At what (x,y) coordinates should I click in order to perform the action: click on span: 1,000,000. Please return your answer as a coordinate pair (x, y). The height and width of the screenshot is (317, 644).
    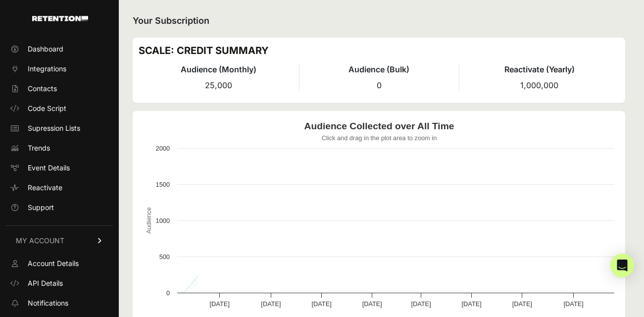
    Looking at the image, I should click on (539, 85).